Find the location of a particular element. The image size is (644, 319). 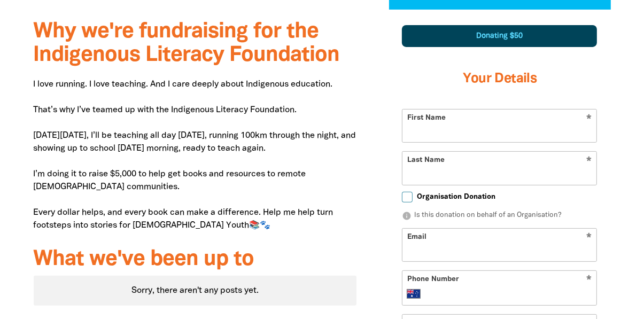

h3: Your Details is located at coordinates (499, 79).